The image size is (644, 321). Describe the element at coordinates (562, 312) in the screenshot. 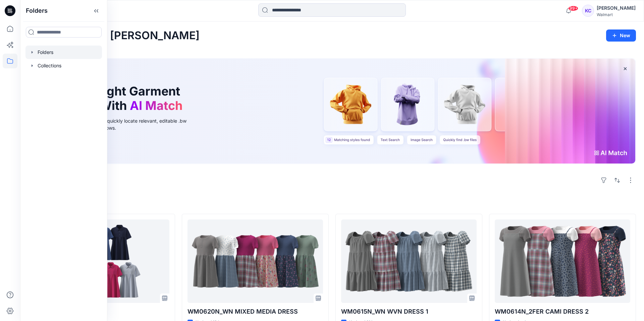

I see `p: WM0614N_2FER CAMI DRESS 2` at that location.